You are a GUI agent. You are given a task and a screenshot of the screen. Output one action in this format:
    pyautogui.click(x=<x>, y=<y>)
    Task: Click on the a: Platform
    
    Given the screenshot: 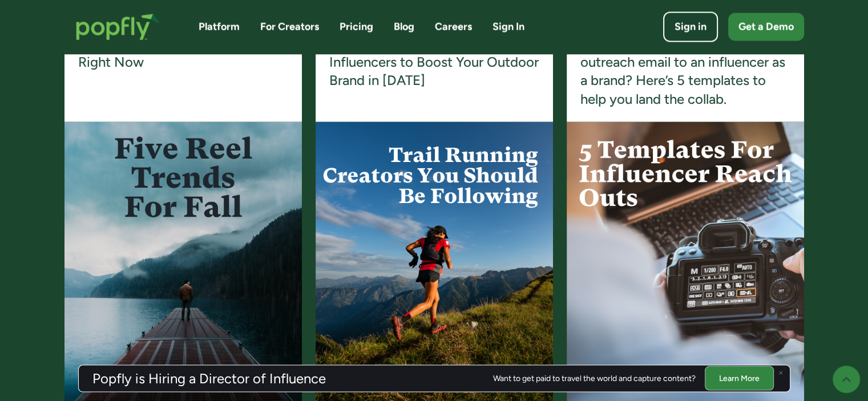 What is the action you would take?
    pyautogui.click(x=219, y=27)
    